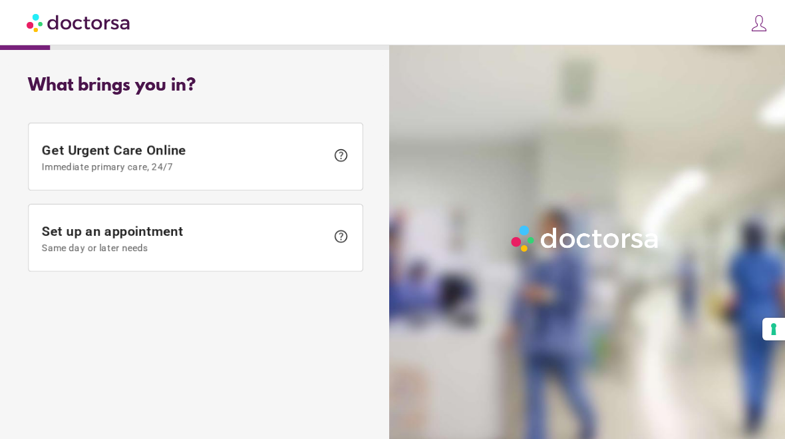 Image resolution: width=785 pixels, height=439 pixels. What do you see at coordinates (79, 22) in the screenshot?
I see `img: Doctorsa.com` at bounding box center [79, 22].